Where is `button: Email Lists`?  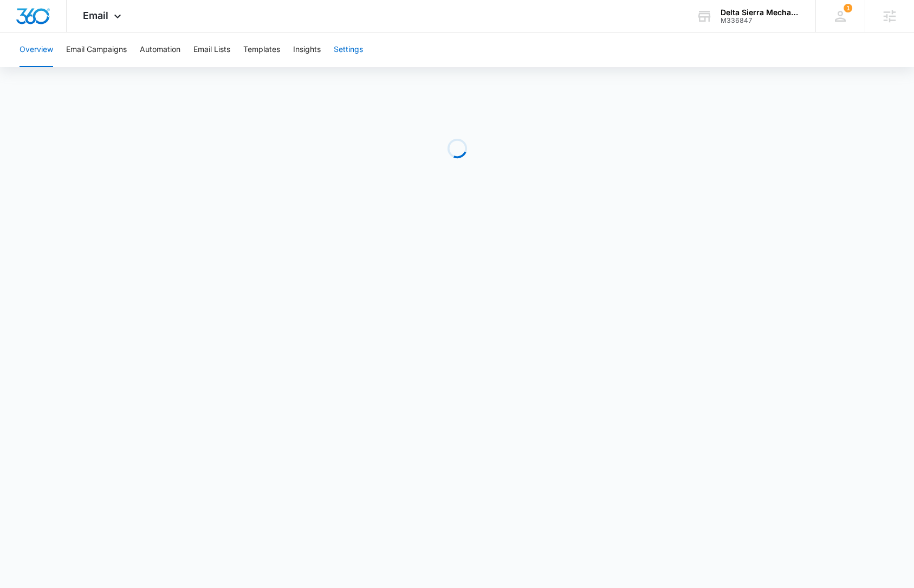
button: Email Lists is located at coordinates (212, 50).